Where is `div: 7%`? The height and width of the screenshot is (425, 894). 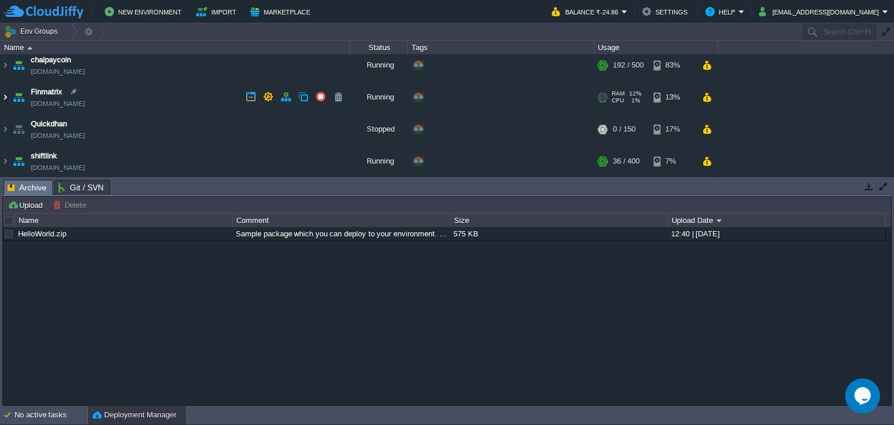 div: 7% is located at coordinates (672, 161).